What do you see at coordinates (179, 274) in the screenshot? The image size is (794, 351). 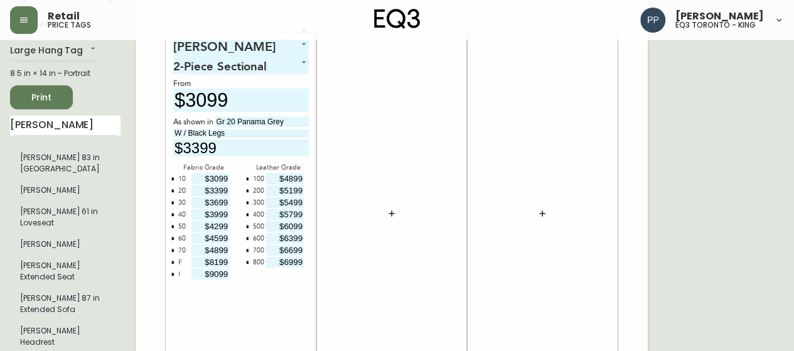 I see `div: I` at bounding box center [179, 274].